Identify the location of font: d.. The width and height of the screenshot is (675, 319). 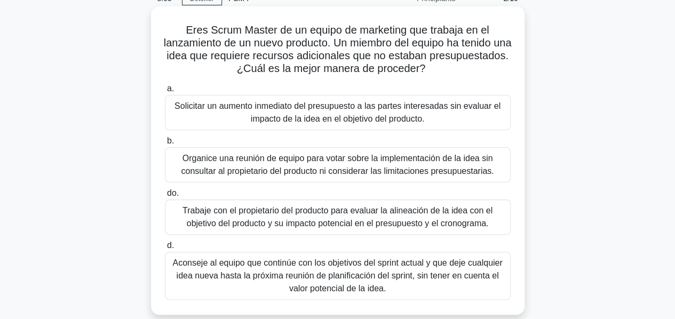
(170, 245).